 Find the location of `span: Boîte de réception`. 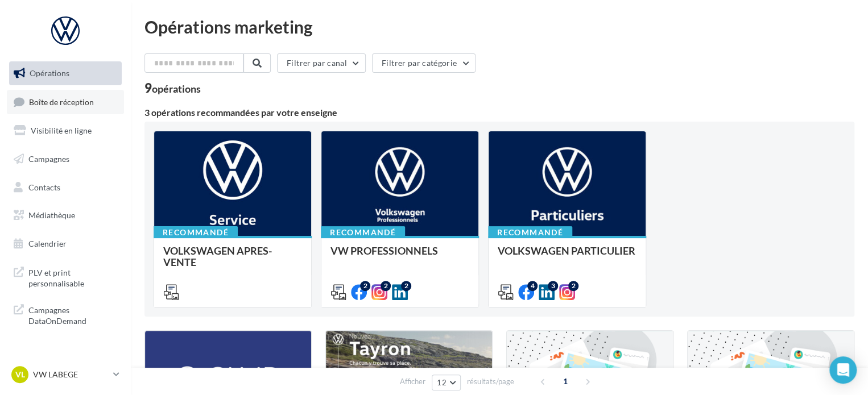

span: Boîte de réception is located at coordinates (61, 101).